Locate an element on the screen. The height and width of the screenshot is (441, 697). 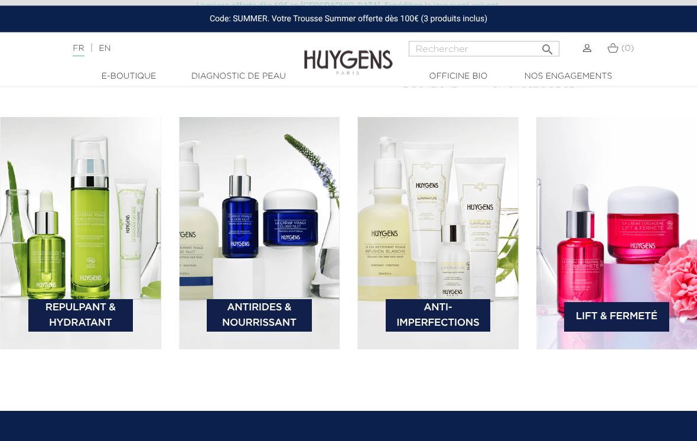
a: Repulpant & Hydratant is located at coordinates (81, 316).